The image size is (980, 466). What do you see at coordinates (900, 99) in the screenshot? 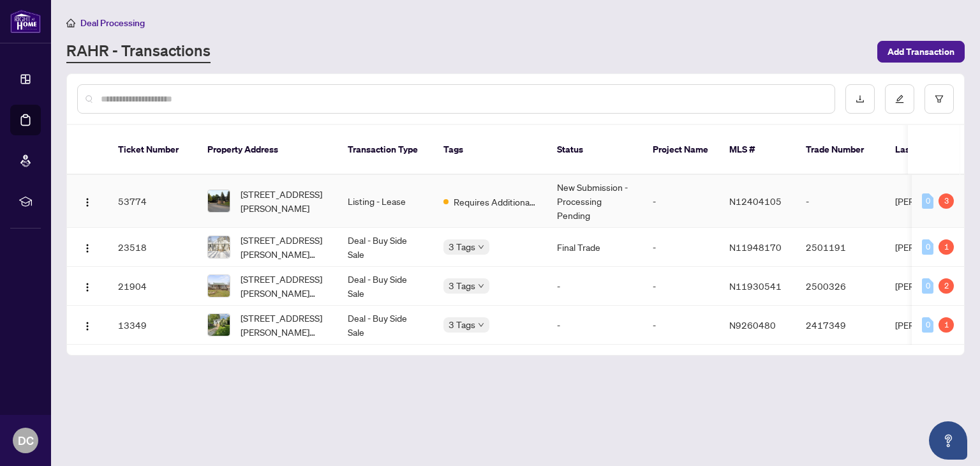
I see `button: edit` at bounding box center [900, 99].